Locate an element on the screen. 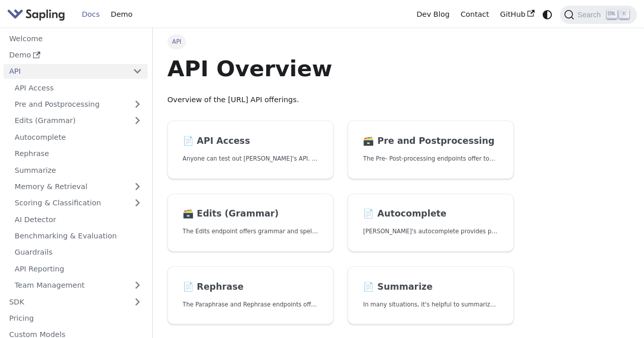 This screenshot has width=644, height=338. p: Anyone can test out Sapling's API. To get started with the API, simply: is located at coordinates (251, 159).